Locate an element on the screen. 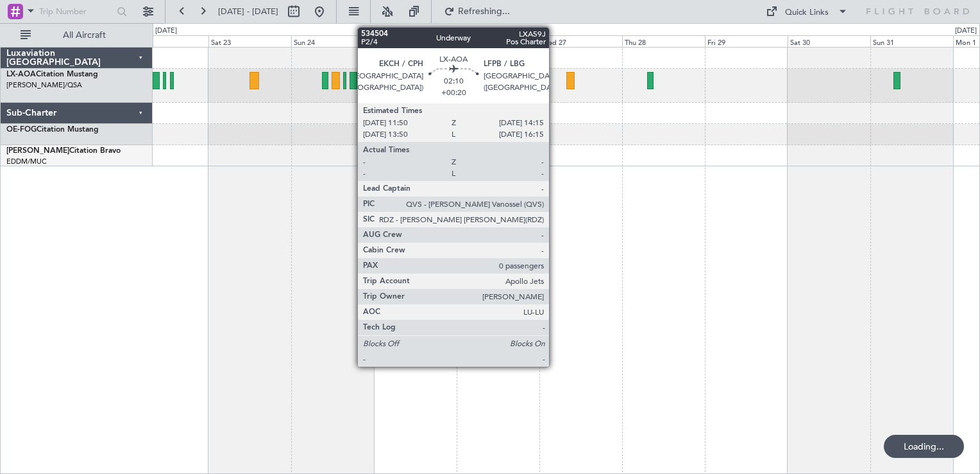 The width and height of the screenshot is (980, 474). div: Mon 25 is located at coordinates (415, 41).